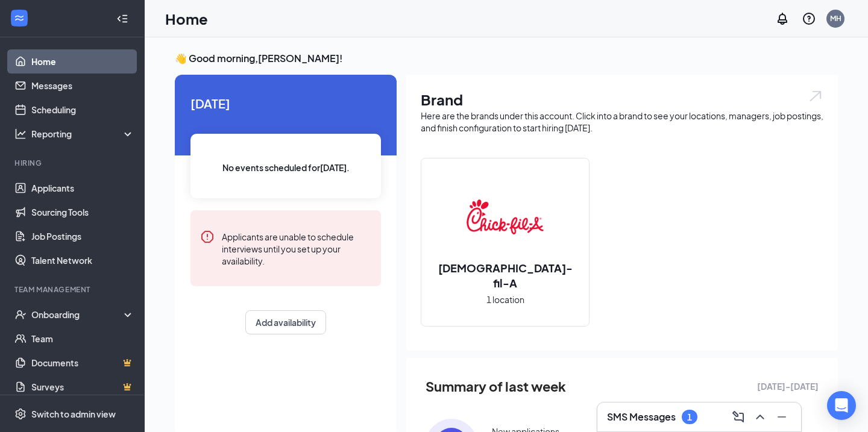 This screenshot has height=432, width=868. Describe the element at coordinates (835, 18) in the screenshot. I see `div: MH` at that location.